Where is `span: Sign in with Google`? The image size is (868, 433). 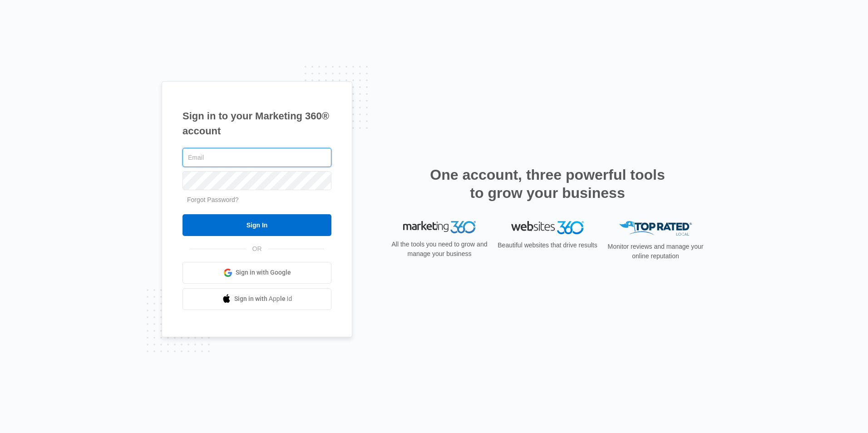 span: Sign in with Google is located at coordinates (263, 272).